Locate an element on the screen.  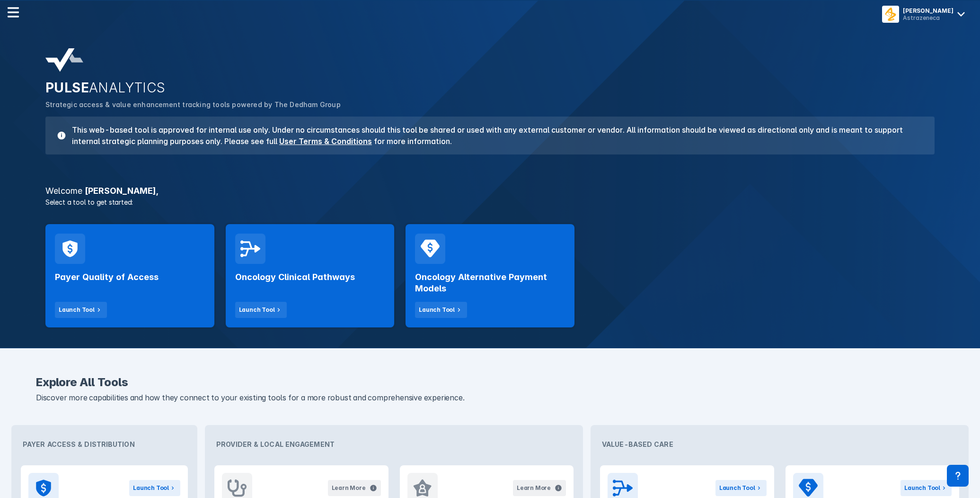
img: menu button is located at coordinates (891, 14).